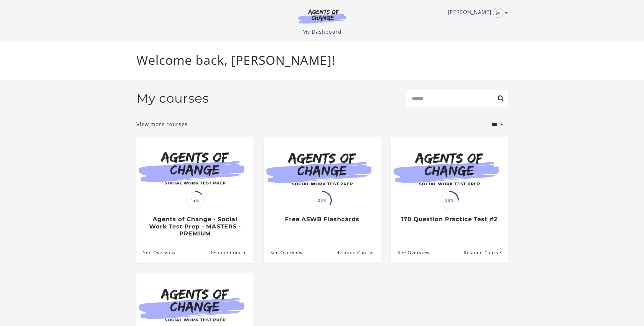 The width and height of the screenshot is (644, 326). Describe the element at coordinates (485, 252) in the screenshot. I see `a: 170 Question Practice Test #2: Resume Course` at that location.